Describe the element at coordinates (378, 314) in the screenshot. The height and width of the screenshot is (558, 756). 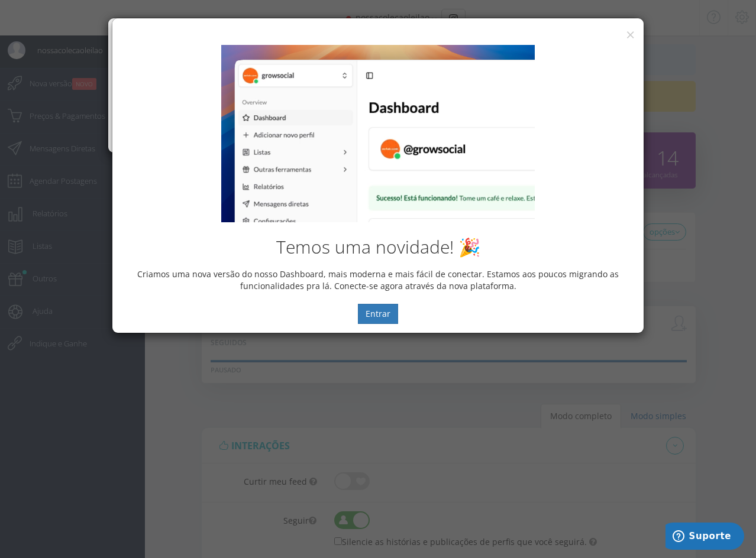
I see `button: Entrar` at that location.